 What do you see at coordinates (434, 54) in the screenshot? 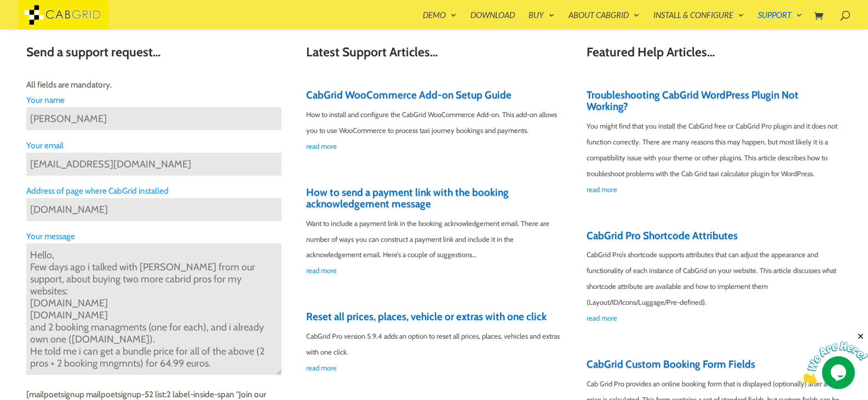
I see `h2: Latest Support Articles…` at bounding box center [434, 54].